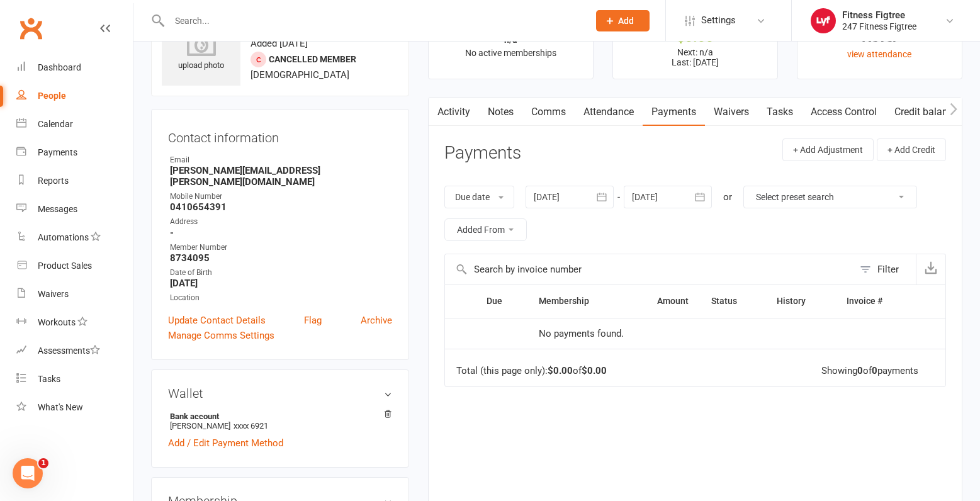 Image resolution: width=980 pixels, height=501 pixels. I want to click on div: Email, so click(281, 160).